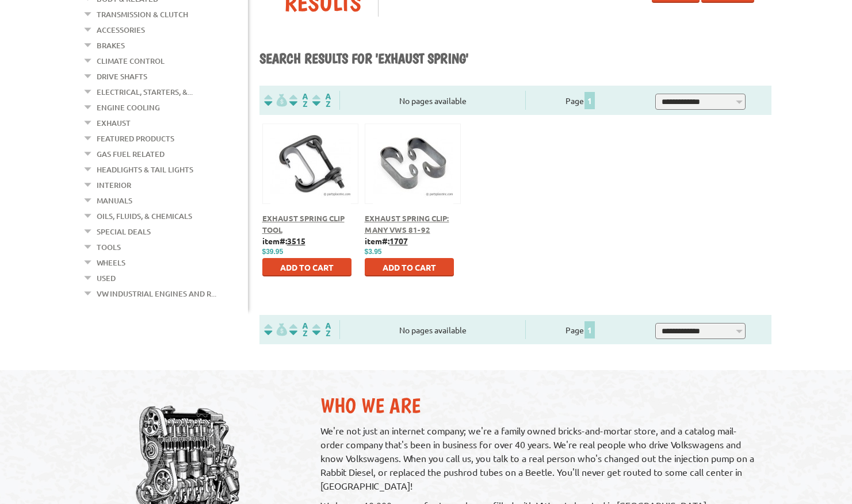  Describe the element at coordinates (122, 76) in the screenshot. I see `a: Drive Shafts` at that location.